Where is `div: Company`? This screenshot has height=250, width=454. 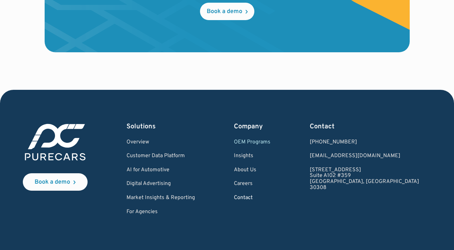
div: Company is located at coordinates (252, 127).